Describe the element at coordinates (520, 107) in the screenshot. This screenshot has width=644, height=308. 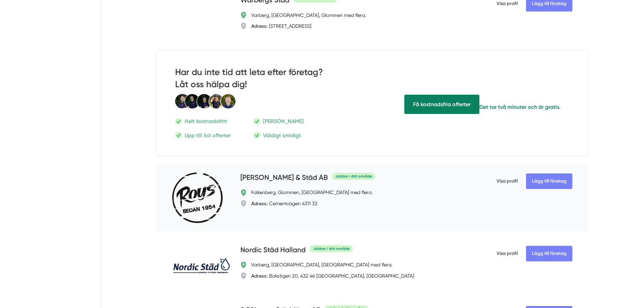
I see `p: Det tar två minuter och är gratis.` at that location.